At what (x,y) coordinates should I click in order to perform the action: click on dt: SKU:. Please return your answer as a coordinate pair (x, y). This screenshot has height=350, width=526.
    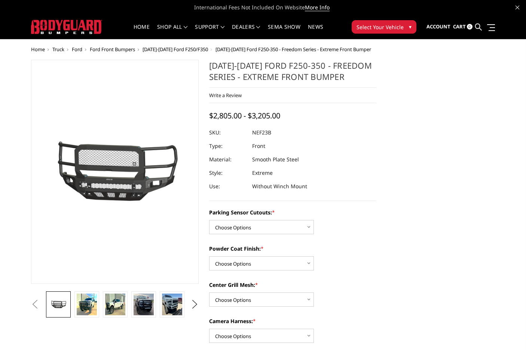
    Looking at the image, I should click on (228, 133).